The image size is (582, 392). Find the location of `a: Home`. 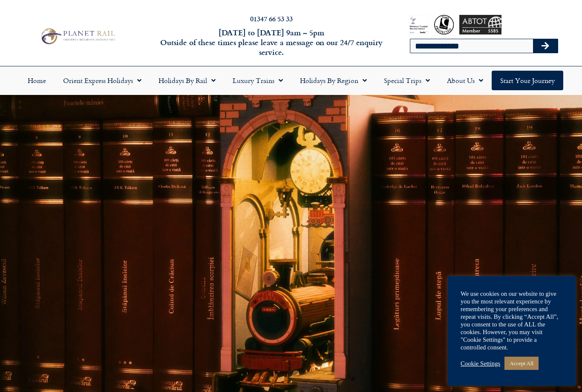

a: Home is located at coordinates (36, 81).